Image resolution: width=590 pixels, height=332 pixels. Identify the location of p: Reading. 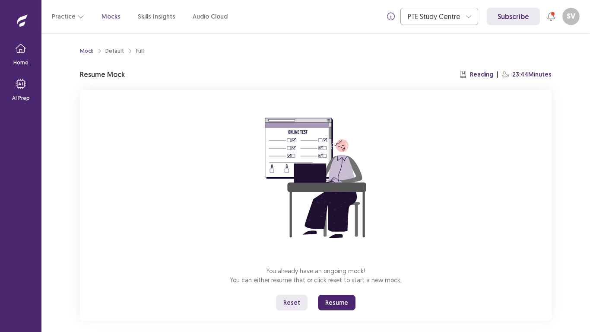
(482, 74).